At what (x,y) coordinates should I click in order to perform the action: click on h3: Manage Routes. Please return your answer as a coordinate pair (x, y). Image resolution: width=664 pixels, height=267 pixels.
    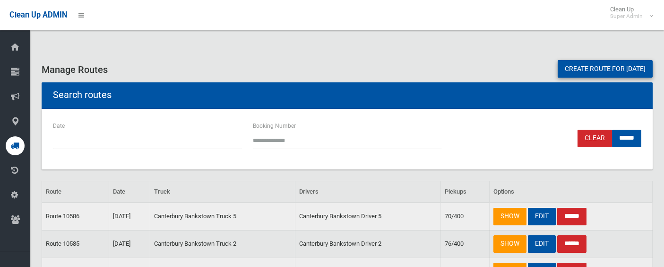
    Looking at the image, I should click on (347, 70).